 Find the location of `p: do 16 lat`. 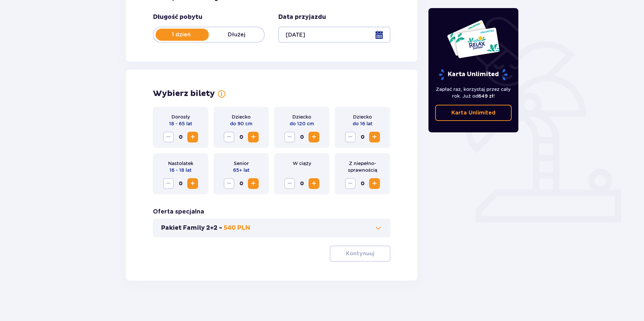

p: do 16 lat is located at coordinates (362, 124).